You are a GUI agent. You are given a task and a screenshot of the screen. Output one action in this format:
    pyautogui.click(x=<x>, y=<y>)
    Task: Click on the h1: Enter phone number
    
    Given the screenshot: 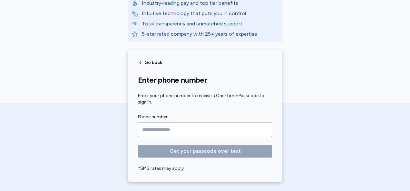 What is the action you would take?
    pyautogui.click(x=205, y=80)
    